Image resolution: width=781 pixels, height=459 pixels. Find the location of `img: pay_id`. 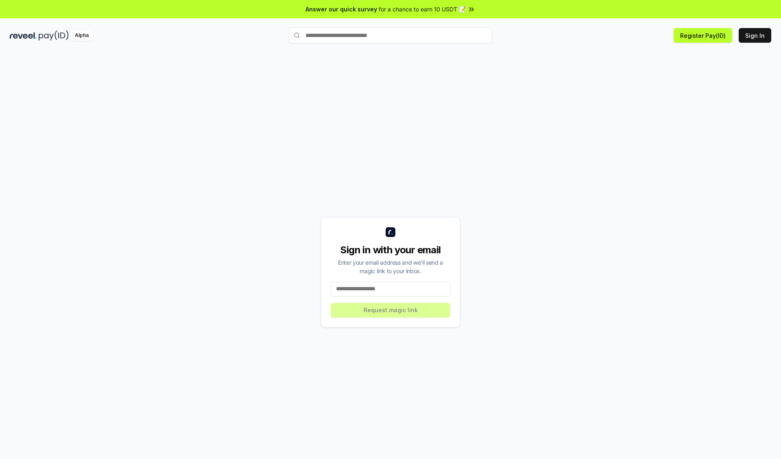

img: pay_id is located at coordinates (54, 35).